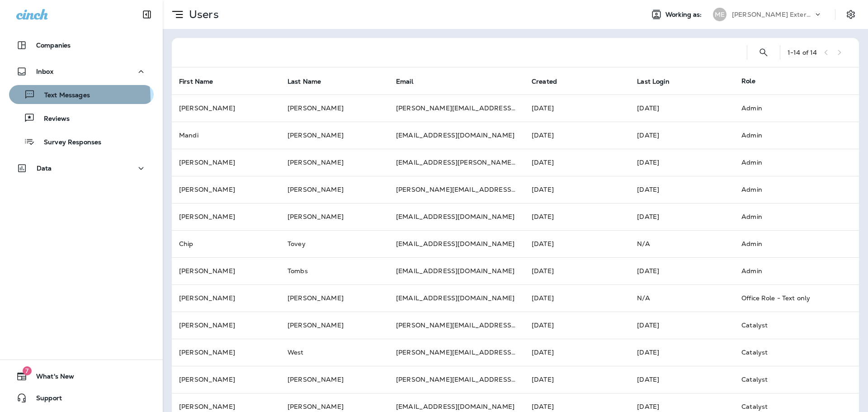 The image size is (868, 412). What do you see at coordinates (334, 271) in the screenshot?
I see `td: Tombs` at bounding box center [334, 271].